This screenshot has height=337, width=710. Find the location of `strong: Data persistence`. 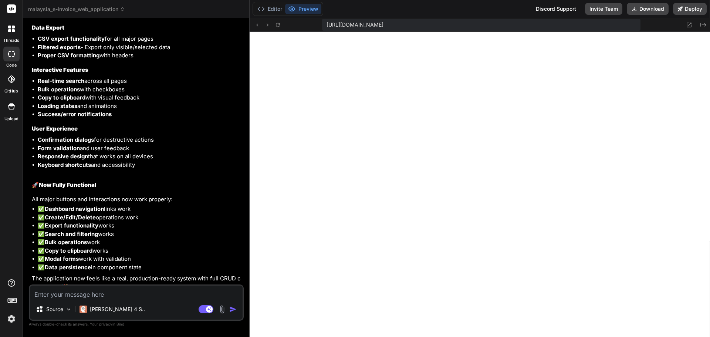

strong: Data persistence is located at coordinates (68, 267).